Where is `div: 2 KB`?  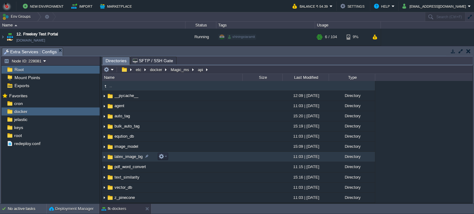
div: 2 KB is located at coordinates (262, 208).